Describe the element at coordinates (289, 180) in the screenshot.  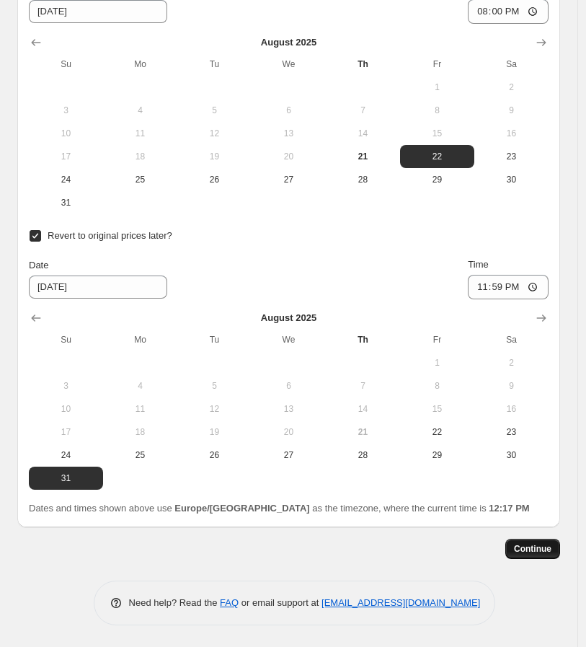
I see `span: 27` at that location.